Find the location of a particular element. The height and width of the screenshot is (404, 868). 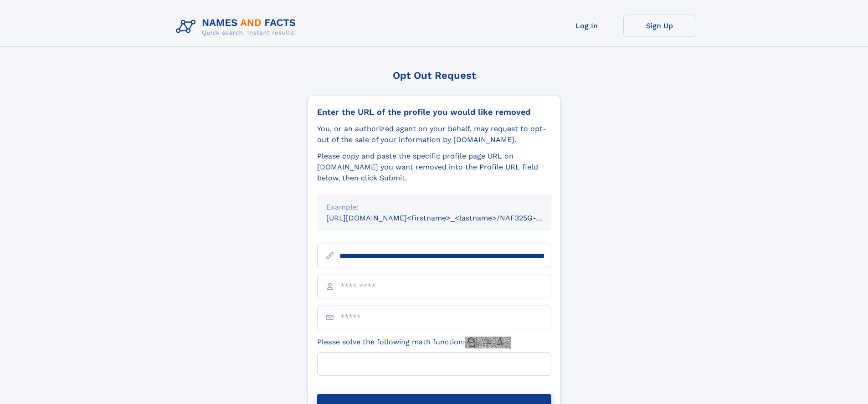

div: Example: is located at coordinates (434, 207).